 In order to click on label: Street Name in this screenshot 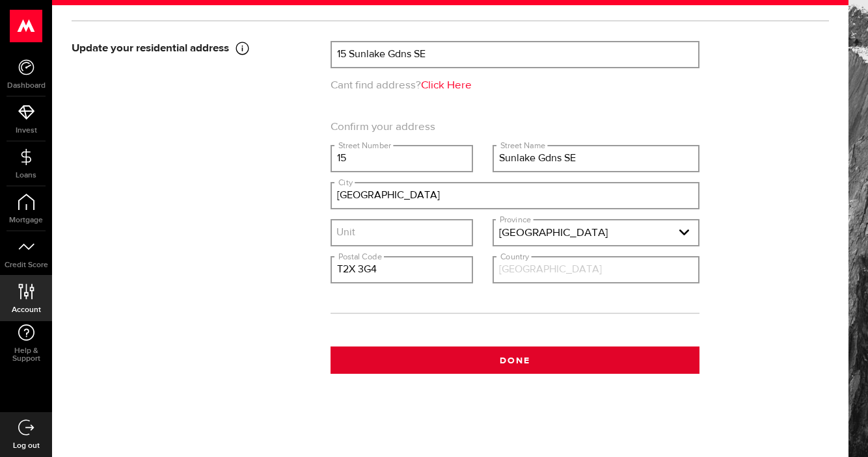, I will do `click(521, 144)`.